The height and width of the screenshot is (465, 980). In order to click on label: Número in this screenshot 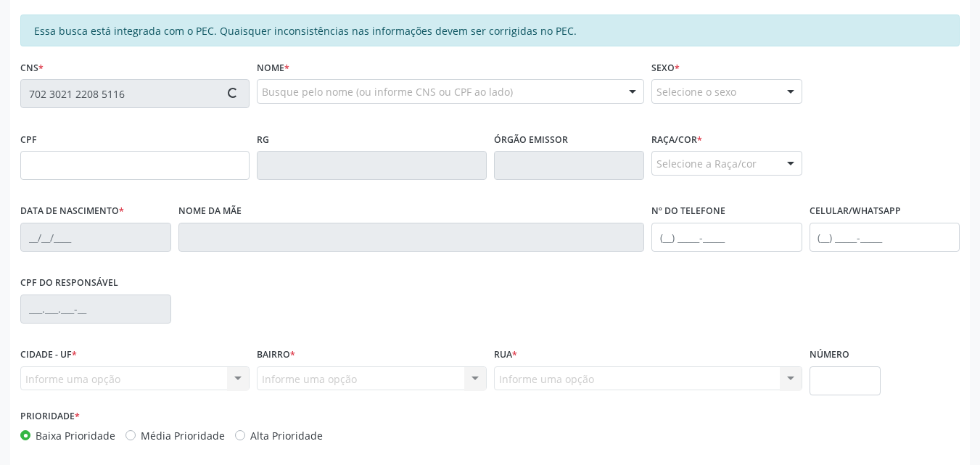, I will do `click(829, 354)`.